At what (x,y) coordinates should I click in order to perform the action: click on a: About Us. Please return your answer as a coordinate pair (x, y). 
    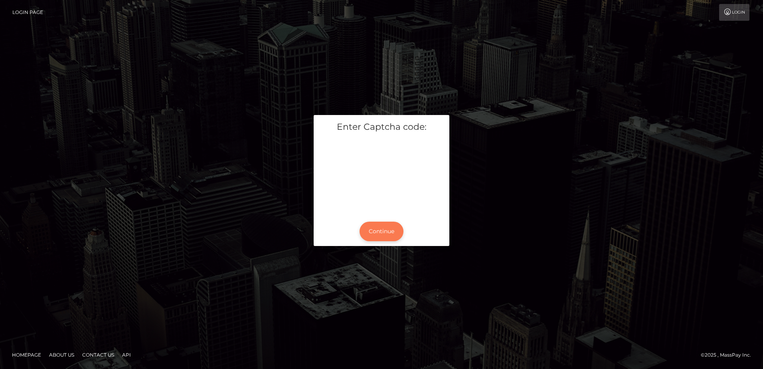
    Looking at the image, I should click on (61, 354).